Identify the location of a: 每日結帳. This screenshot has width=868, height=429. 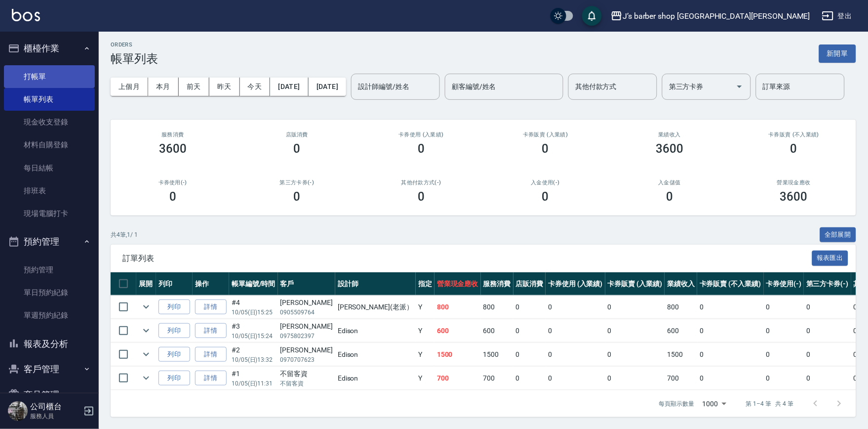
(49, 168).